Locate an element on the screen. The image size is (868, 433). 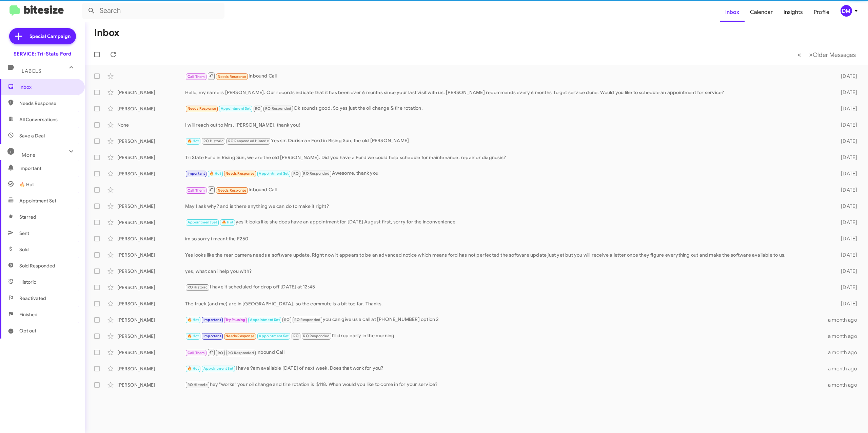
span: Insights is located at coordinates (793, 12).